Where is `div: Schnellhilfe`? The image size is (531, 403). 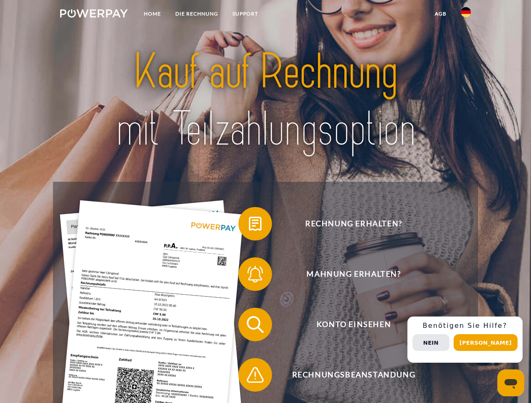 div: Schnellhilfe is located at coordinates (465, 340).